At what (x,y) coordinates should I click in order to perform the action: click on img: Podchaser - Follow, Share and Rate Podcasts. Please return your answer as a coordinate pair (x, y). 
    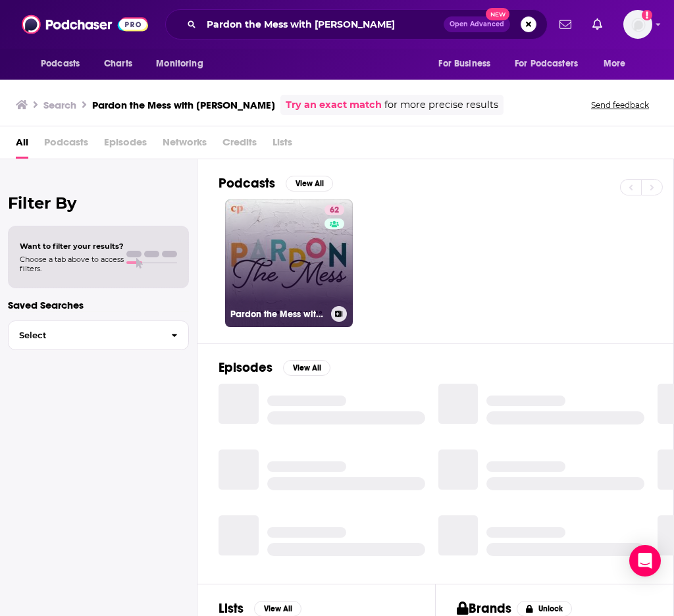
    Looking at the image, I should click on (85, 24).